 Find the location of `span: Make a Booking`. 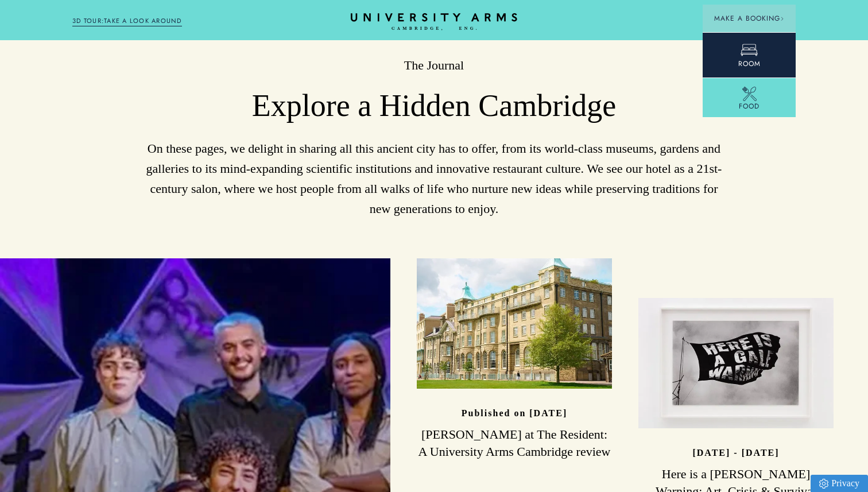

span: Make a Booking is located at coordinates (749, 18).